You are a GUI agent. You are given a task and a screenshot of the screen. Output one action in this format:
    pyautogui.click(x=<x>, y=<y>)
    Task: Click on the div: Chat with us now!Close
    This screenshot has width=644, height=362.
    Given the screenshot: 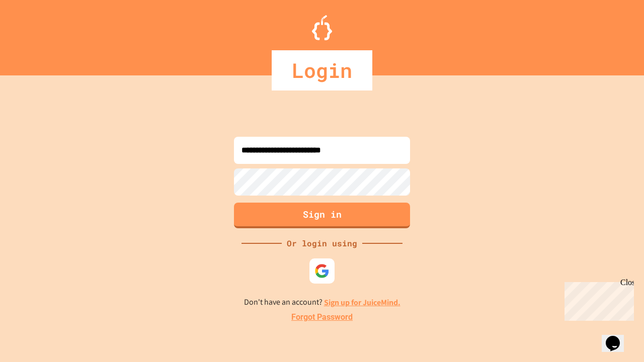 What is the action you would take?
    pyautogui.click(x=37, y=34)
    